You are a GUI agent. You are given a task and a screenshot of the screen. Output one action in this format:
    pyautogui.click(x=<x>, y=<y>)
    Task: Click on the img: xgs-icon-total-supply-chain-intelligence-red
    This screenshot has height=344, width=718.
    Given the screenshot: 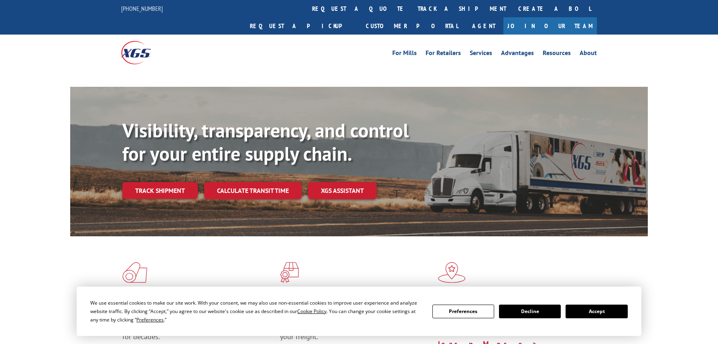 What is the action you would take?
    pyautogui.click(x=135, y=272)
    